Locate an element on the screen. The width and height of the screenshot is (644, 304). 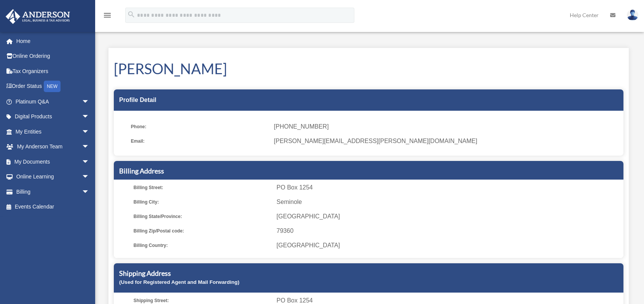
a: menu is located at coordinates (108, 16).